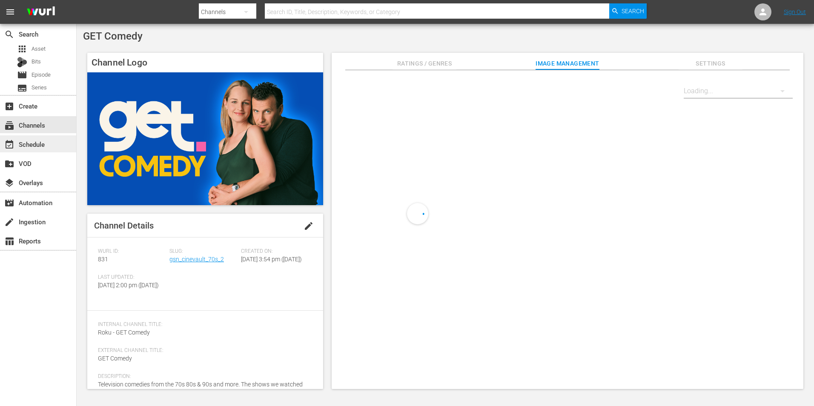 Image resolution: width=814 pixels, height=406 pixels. I want to click on span: Television comedies from the 70s 80s & 90s and more. The shows we watched each week featuring the..., so click(200, 389).